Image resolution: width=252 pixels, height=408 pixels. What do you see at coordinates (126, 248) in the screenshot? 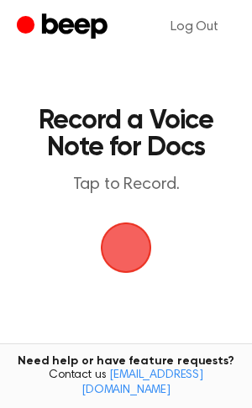
I see `button: Beep Logo` at bounding box center [126, 248].